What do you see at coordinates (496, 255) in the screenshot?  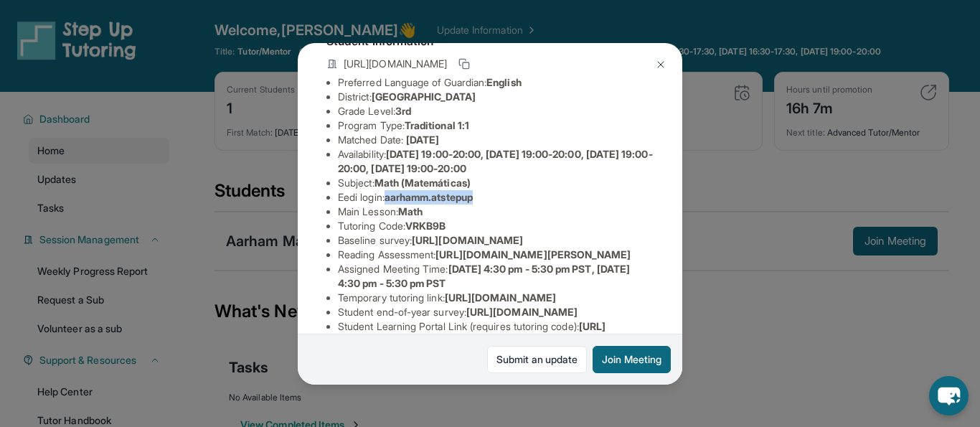 I see `li: Reading Assessment :` at bounding box center [496, 255].